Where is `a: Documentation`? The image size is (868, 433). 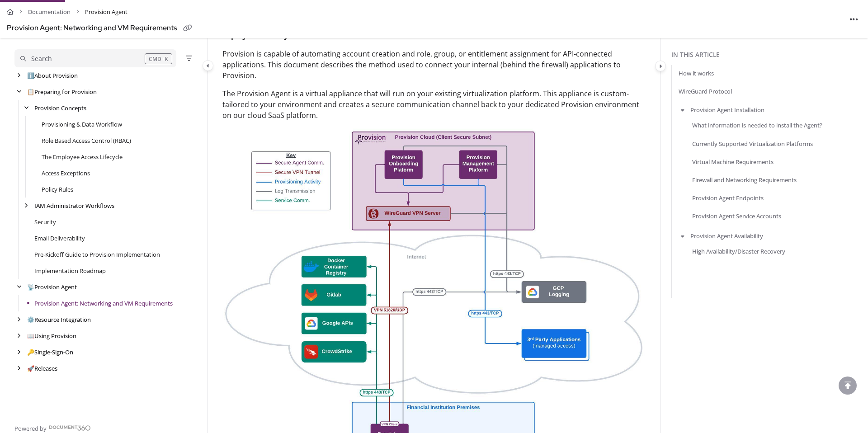 a: Documentation is located at coordinates (49, 11).